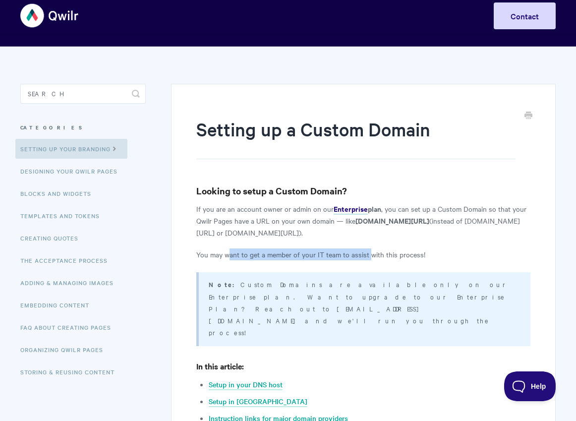 The height and width of the screenshot is (421, 576). I want to click on strong: plan, so click(374, 208).